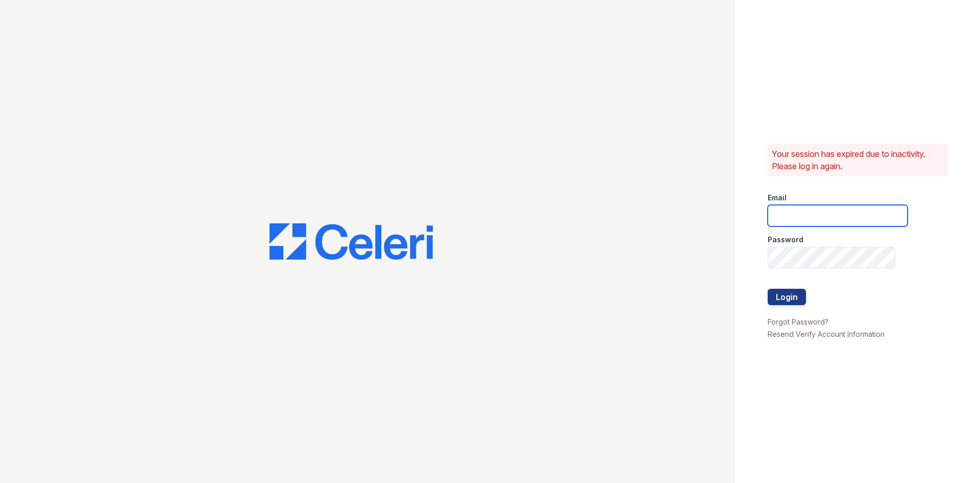 The image size is (980, 483). What do you see at coordinates (786, 240) in the screenshot?
I see `label: Password` at bounding box center [786, 240].